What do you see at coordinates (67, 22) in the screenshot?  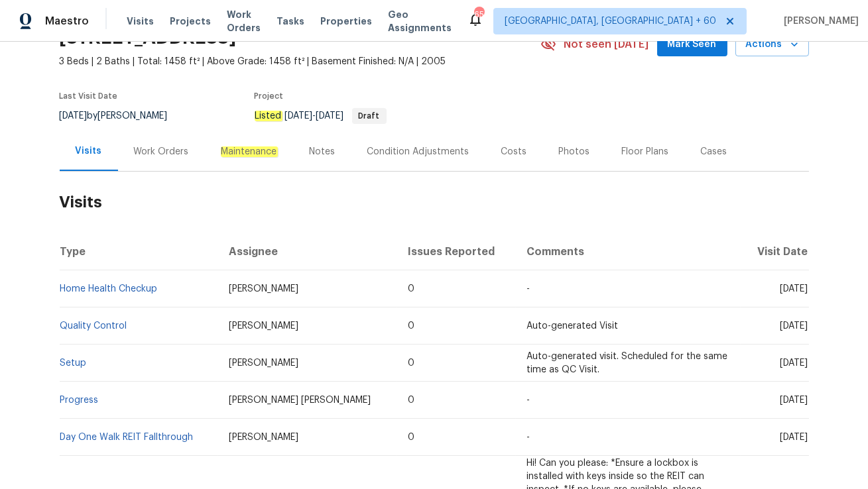 I see `span: Maestro` at bounding box center [67, 22].